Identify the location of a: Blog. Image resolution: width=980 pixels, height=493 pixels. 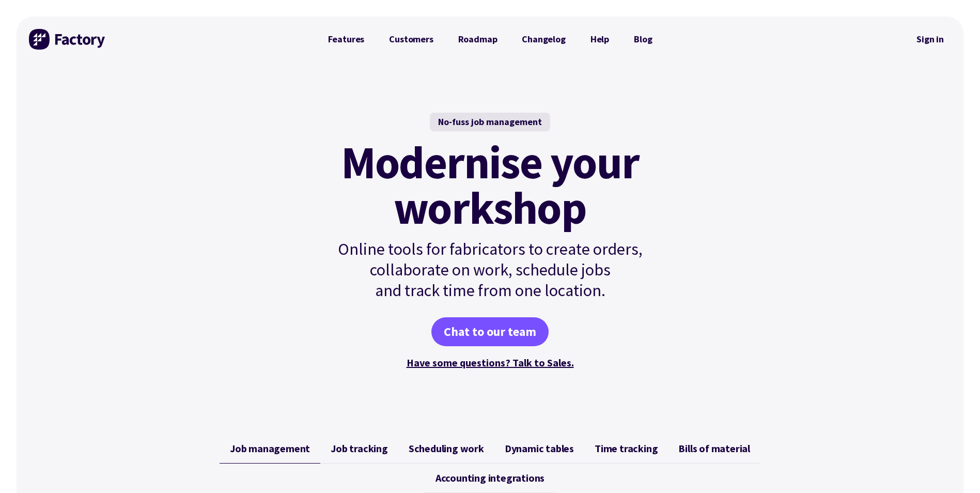
(643, 39).